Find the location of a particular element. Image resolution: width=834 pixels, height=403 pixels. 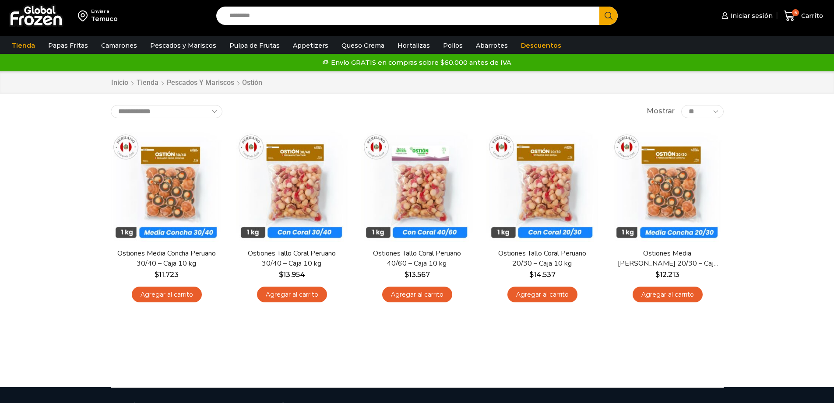

a: Abarrotes is located at coordinates (491, 46).